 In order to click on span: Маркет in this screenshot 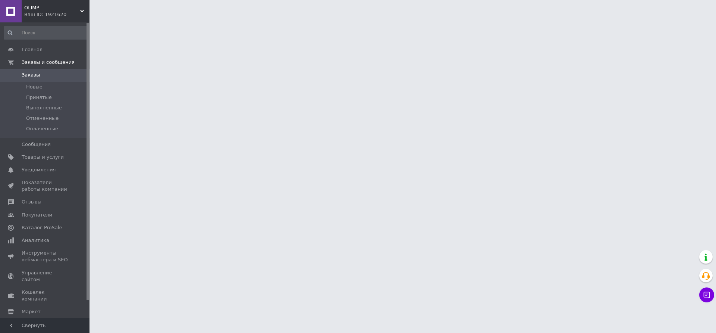, I will do `click(31, 311)`.